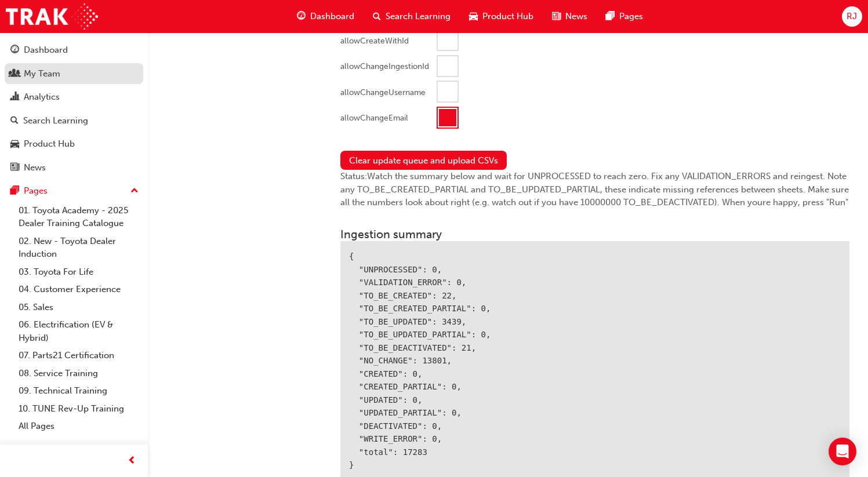 Image resolution: width=868 pixels, height=477 pixels. I want to click on div: Dashboard, so click(46, 50).